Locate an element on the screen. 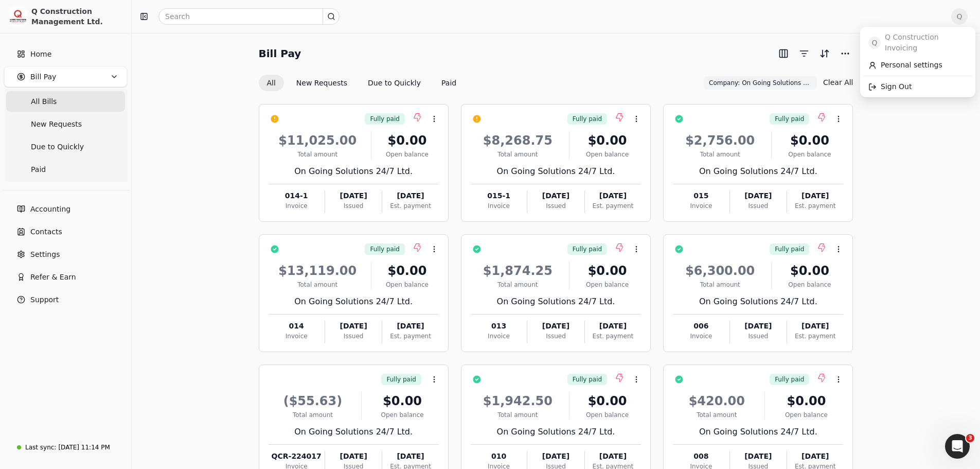 The height and width of the screenshot is (469, 980). div: 015 is located at coordinates (701, 195).